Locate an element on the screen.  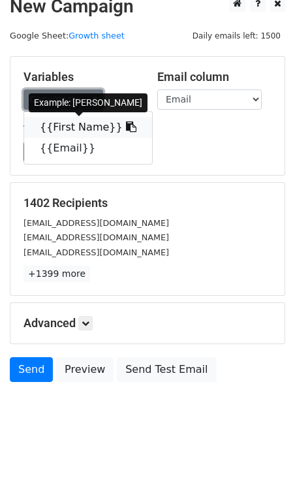
h5: 1402 Recipients is located at coordinates (148, 203).